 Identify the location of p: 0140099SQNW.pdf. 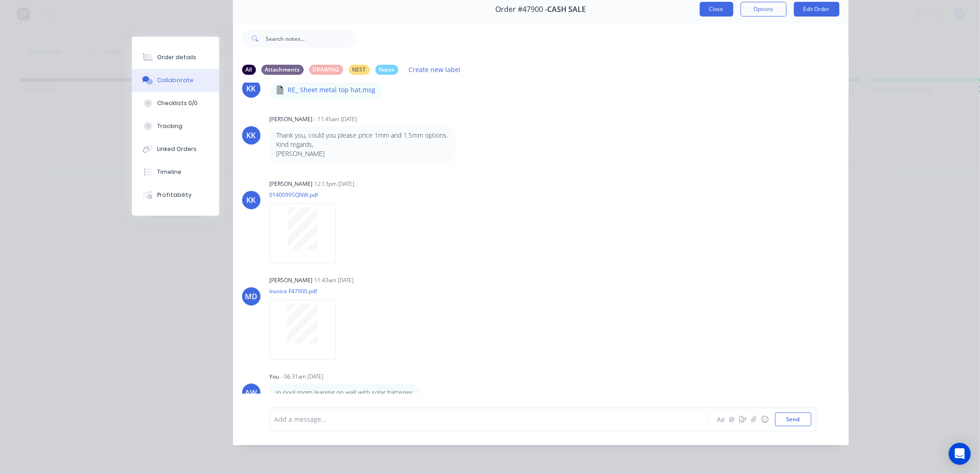
(307, 195).